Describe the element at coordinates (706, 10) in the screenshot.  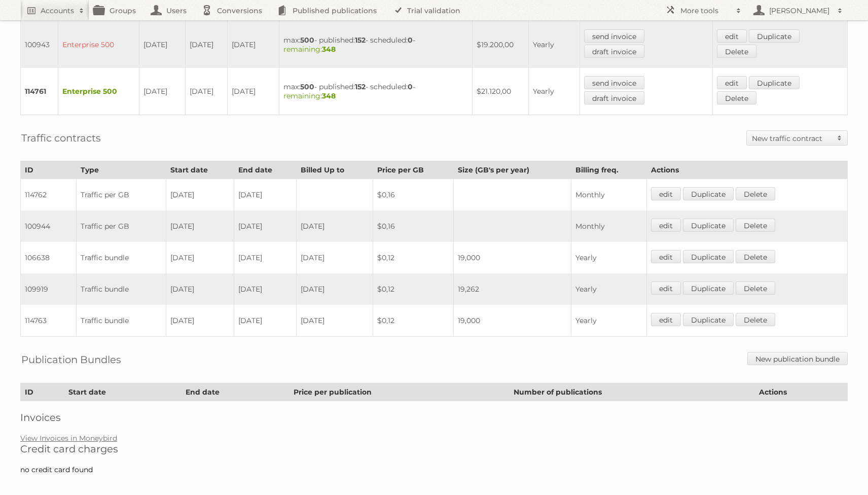
I see `h2: More tools` at that location.